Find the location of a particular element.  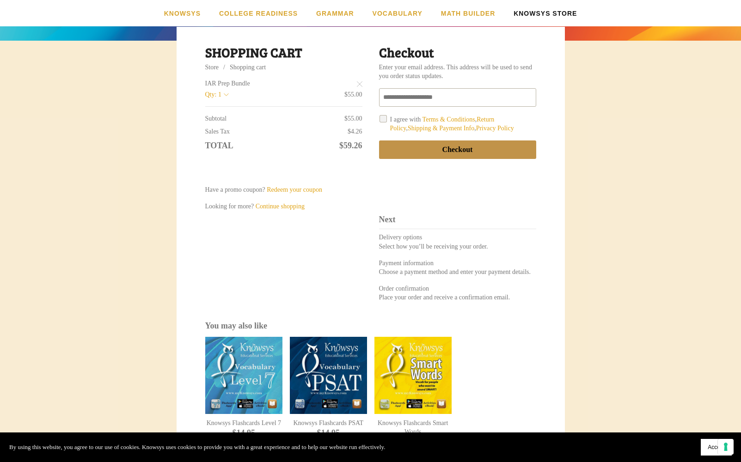

a: Redeem your coupon is located at coordinates (294, 190).